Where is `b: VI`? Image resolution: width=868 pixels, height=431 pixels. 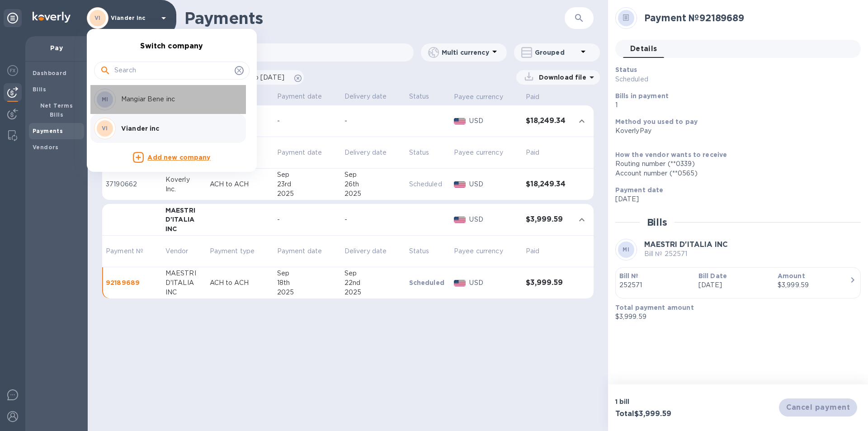
b: VI is located at coordinates (105, 128).